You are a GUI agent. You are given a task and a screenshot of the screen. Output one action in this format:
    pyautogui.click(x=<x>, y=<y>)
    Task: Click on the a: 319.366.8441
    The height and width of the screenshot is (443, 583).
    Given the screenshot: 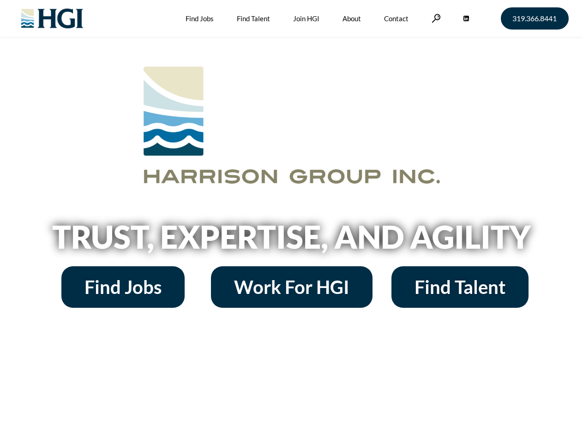 What is the action you would take?
    pyautogui.click(x=535, y=18)
    